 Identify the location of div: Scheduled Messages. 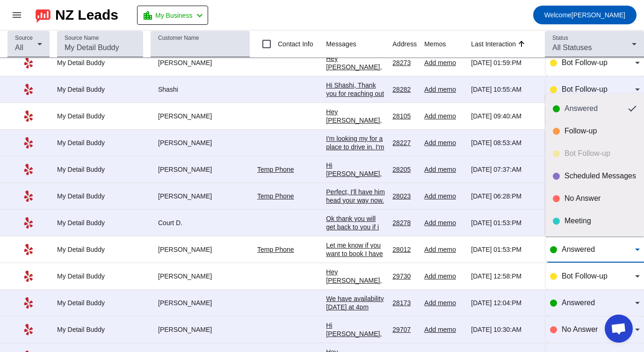
(601, 176).